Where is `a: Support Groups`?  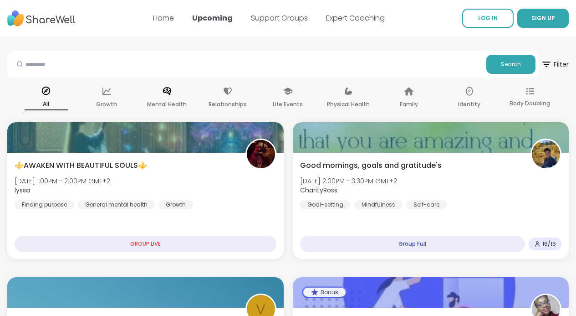 a: Support Groups is located at coordinates (279, 18).